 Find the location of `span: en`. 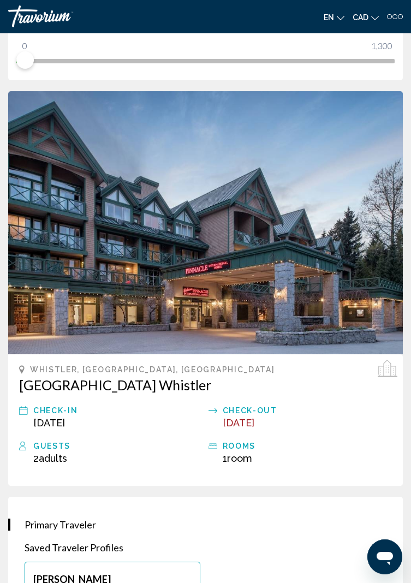

span: en is located at coordinates (328, 17).